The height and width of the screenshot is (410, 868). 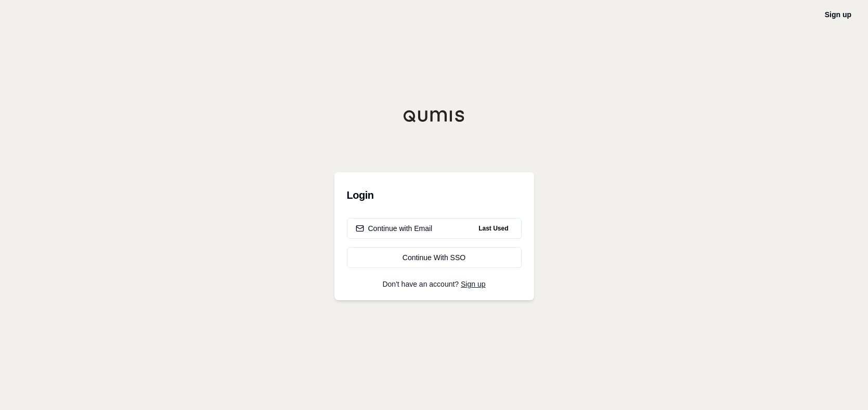 I want to click on p: Don't have an account?, so click(x=434, y=284).